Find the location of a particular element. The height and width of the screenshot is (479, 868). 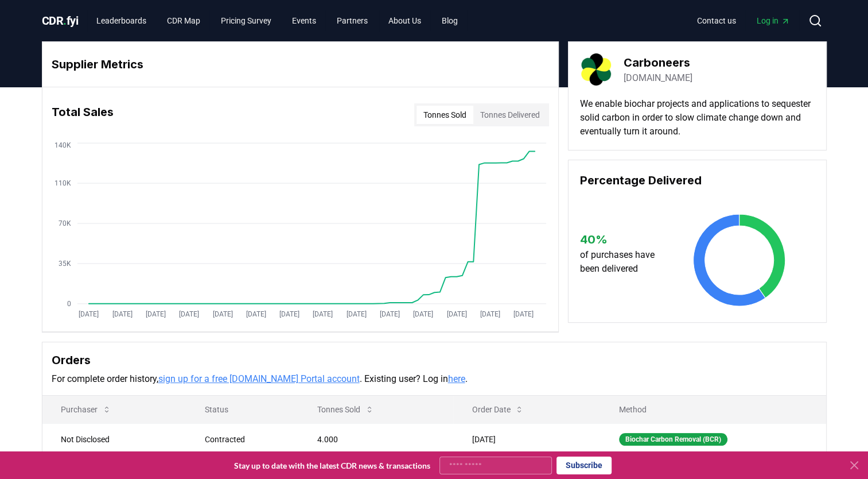

button: Tonnes Delivered is located at coordinates (511, 115).